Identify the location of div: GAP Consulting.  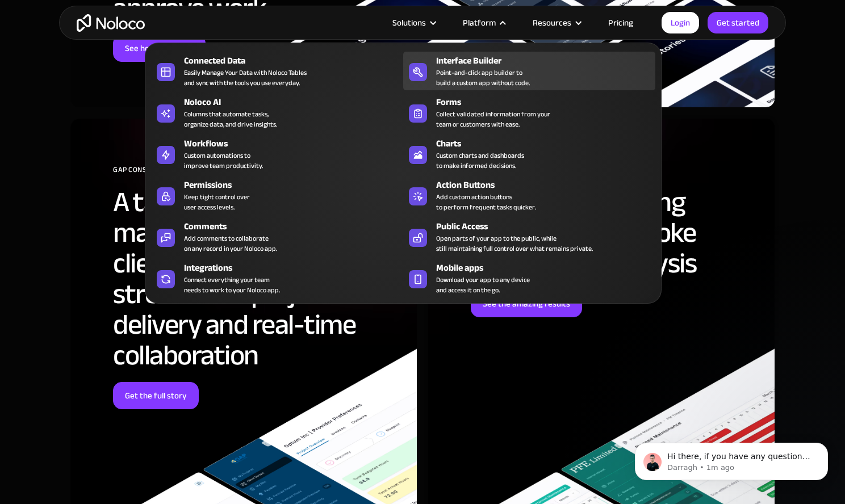
(256, 174).